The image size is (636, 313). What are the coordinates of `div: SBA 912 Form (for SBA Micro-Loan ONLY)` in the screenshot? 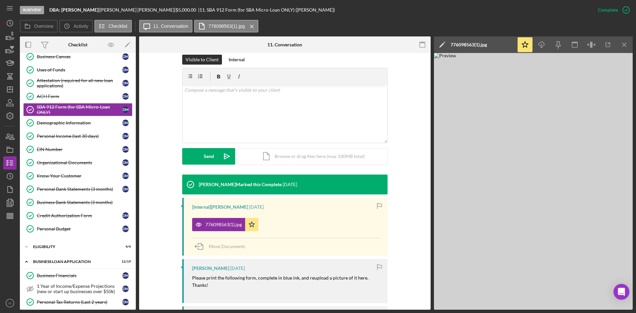 It's located at (80, 110).